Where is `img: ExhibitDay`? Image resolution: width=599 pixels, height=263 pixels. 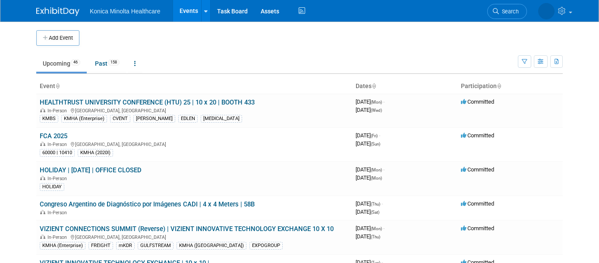 img: ExhibitDay is located at coordinates (58, 12).